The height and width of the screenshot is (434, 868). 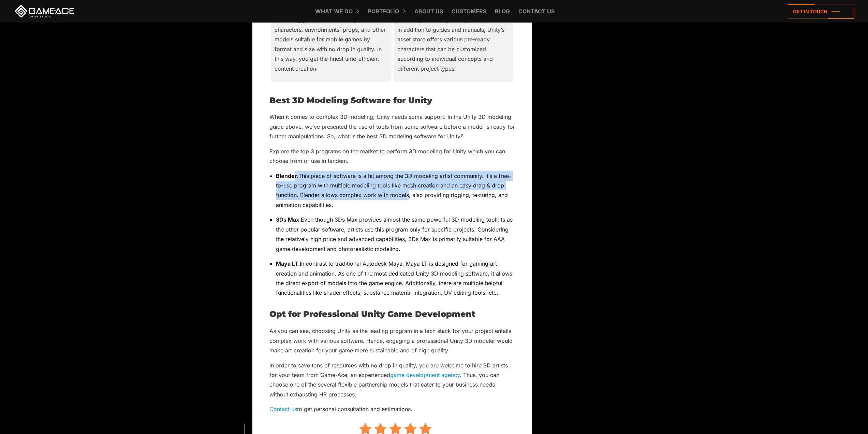 What do you see at coordinates (392, 156) in the screenshot?
I see `p: Explore the top 3 programs on the market to perform 3D modeling for Unity which you can choose fr...` at bounding box center [392, 156].